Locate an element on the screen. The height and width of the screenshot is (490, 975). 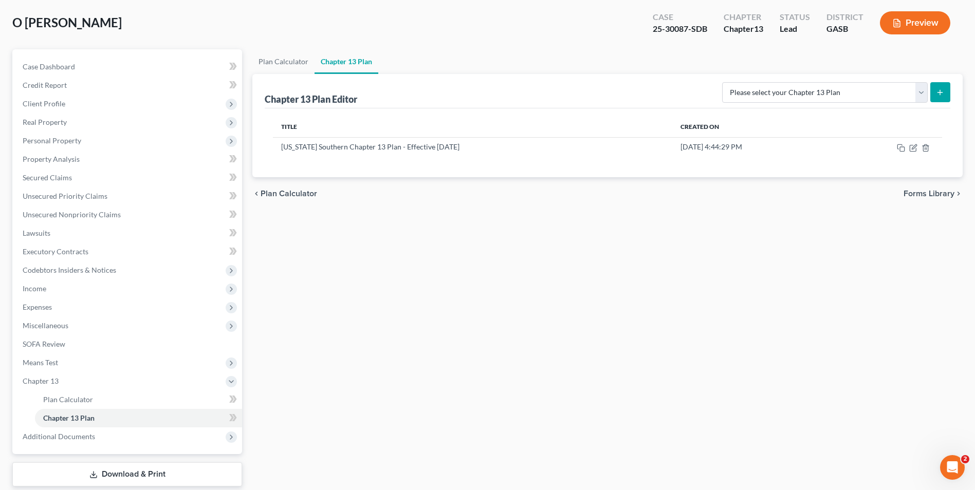
span: SOFA Review is located at coordinates (44, 344).